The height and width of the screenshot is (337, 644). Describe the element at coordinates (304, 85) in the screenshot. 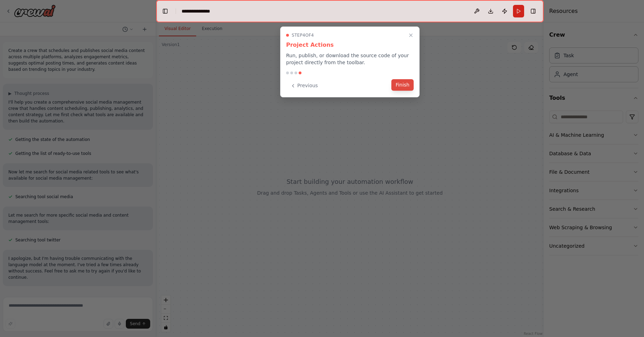

I see `button: Previous` at that location.